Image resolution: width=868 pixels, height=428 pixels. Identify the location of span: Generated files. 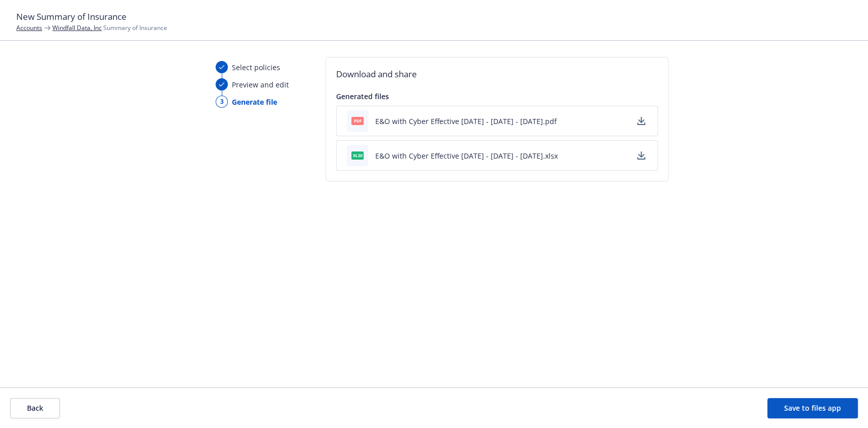
(363, 96).